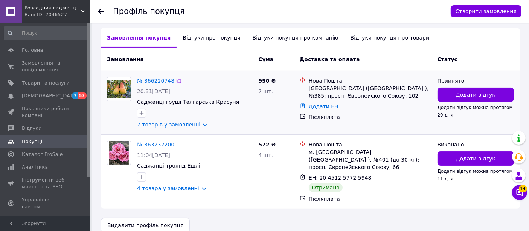 Image resolution: width=529 pixels, height=231 pixels. Describe the element at coordinates (125, 59) in the screenshot. I see `span: Замовлення` at that location.